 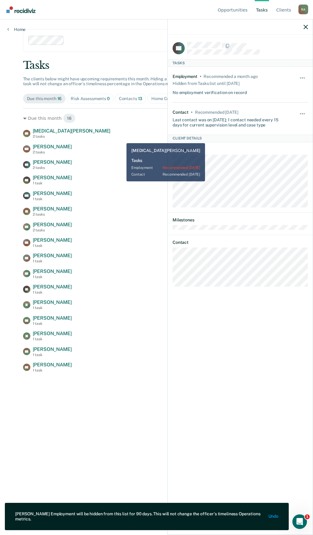 What do you see at coordinates (181, 112) in the screenshot?
I see `div: Contact` at bounding box center [181, 112].